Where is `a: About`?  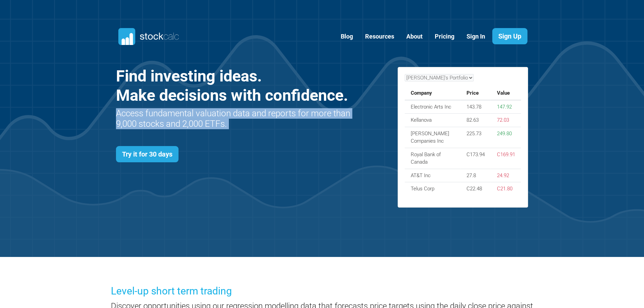 a: About is located at coordinates (414, 37).